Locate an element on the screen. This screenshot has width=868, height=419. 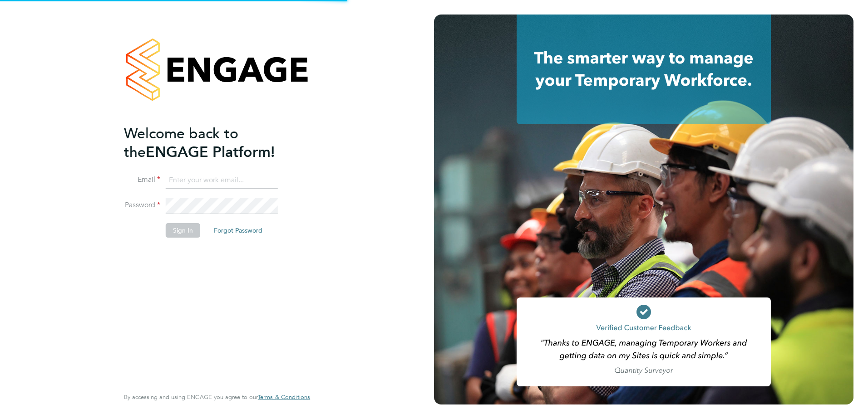
span: Terms & Conditions is located at coordinates (284, 397).